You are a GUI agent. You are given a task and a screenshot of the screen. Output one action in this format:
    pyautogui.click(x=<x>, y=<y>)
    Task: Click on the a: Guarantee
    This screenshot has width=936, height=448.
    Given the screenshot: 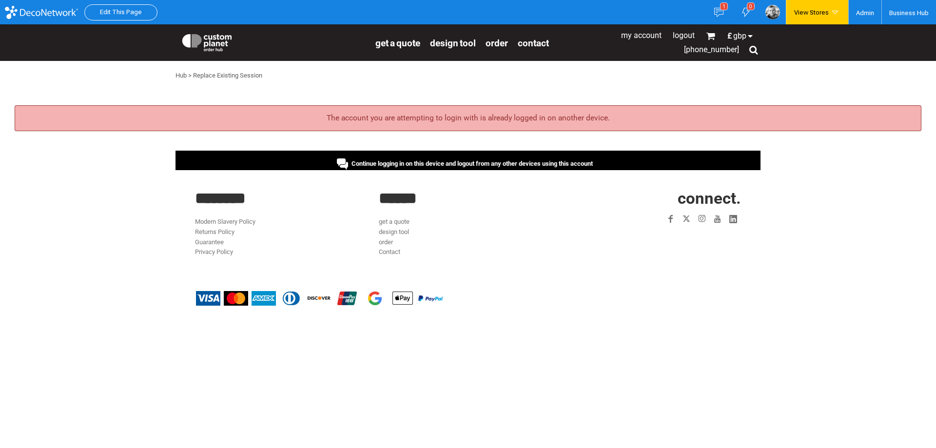 What is the action you would take?
    pyautogui.click(x=209, y=242)
    